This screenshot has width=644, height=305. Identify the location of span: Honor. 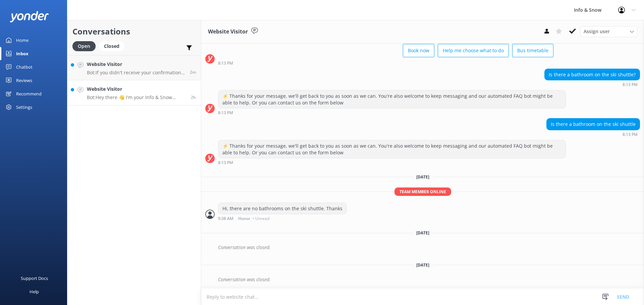
(244, 219).